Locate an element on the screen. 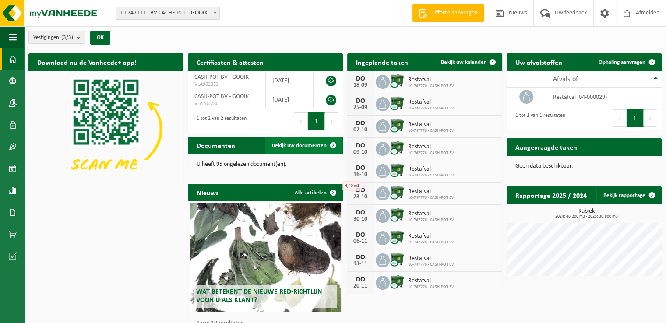 The image size is (666, 323). div: 09-10 is located at coordinates (360, 152).